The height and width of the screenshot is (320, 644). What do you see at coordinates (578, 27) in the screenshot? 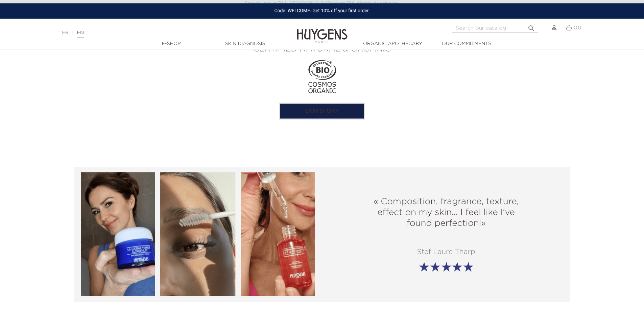
I see `span: (0)` at bounding box center [578, 27].